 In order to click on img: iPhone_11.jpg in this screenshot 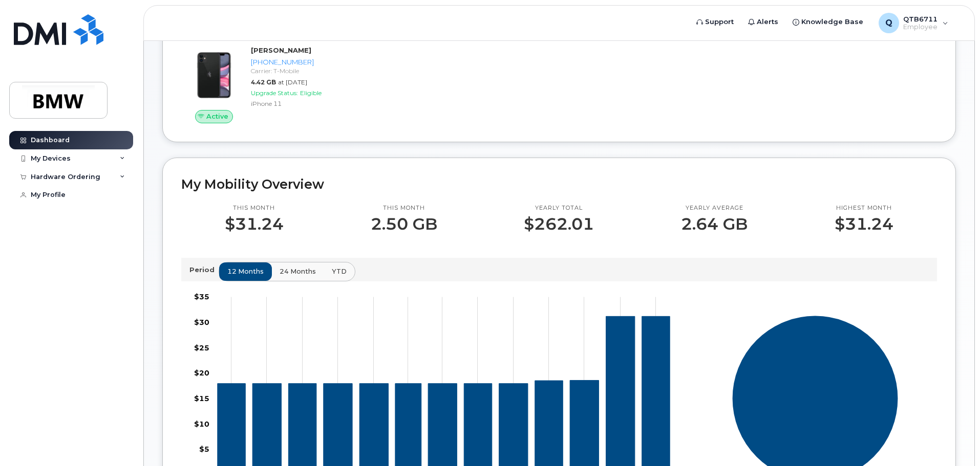, I will do `click(214, 75)`.